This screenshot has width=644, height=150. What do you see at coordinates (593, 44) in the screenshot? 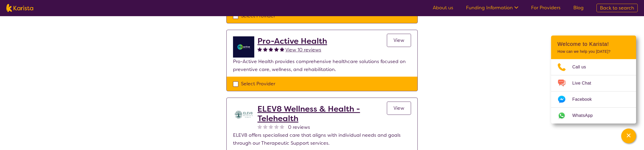
I see `h2: Welcome to Karista!` at bounding box center [593, 44].